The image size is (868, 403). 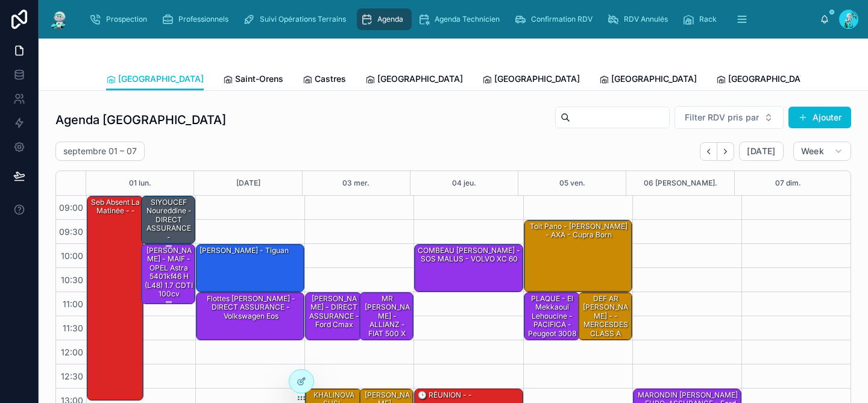 I want to click on a: RDV Annulés, so click(x=640, y=19).